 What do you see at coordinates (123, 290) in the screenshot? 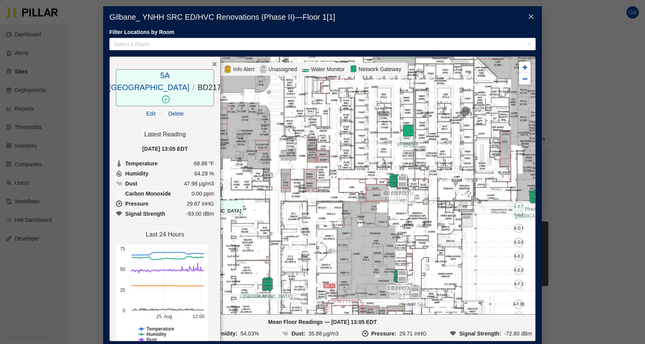
I see `text: 25` at bounding box center [123, 290].